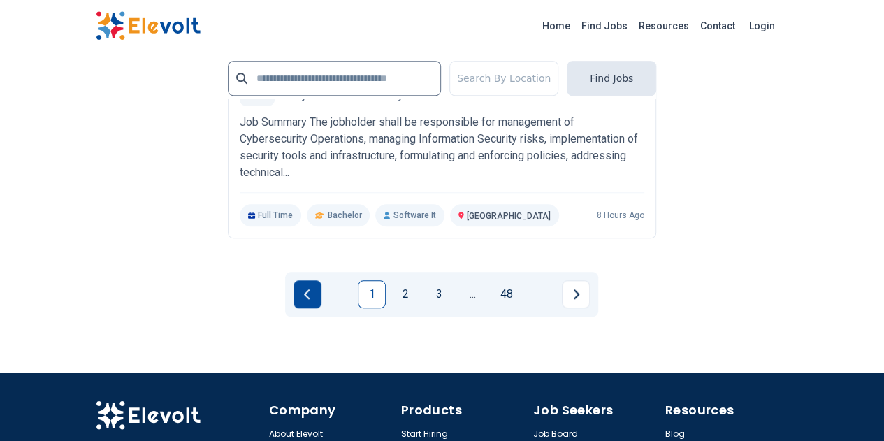  What do you see at coordinates (344, 215) in the screenshot?
I see `span: Bachelor` at bounding box center [344, 215].